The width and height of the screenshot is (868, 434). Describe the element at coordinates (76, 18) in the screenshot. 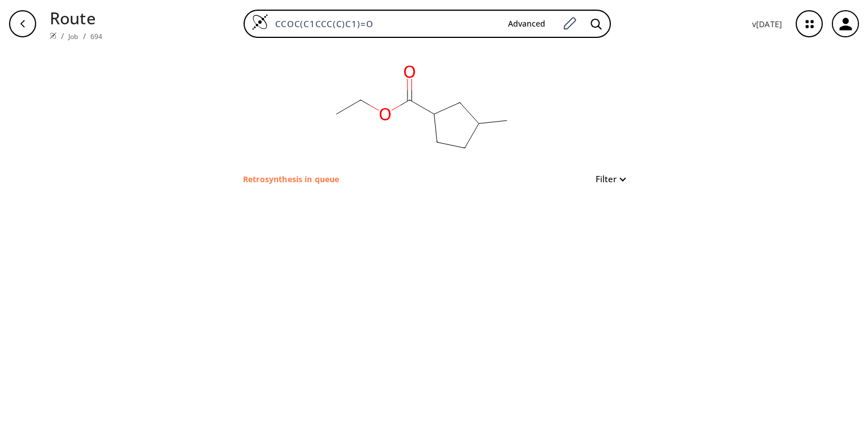

I see `p: Route` at that location.